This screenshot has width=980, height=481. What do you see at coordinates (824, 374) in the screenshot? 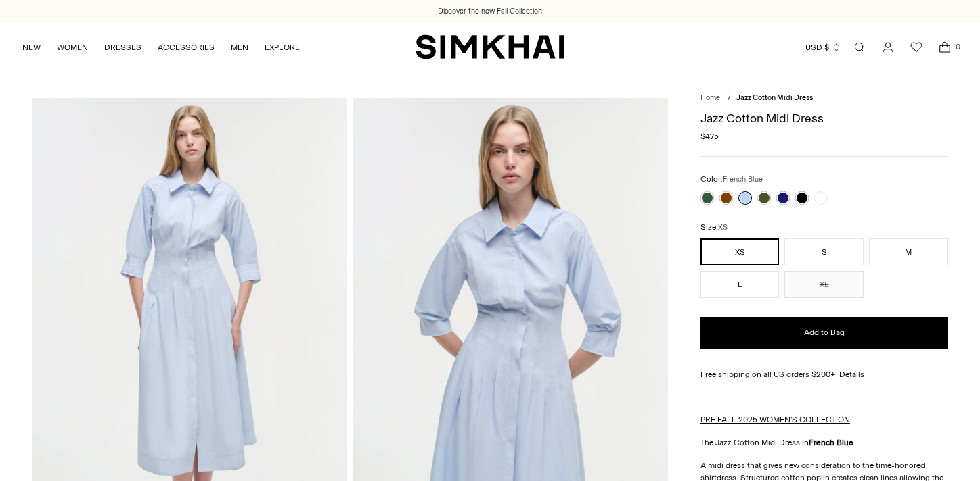
I see `div: Free shipping on all US orders $200+` at bounding box center [824, 374].